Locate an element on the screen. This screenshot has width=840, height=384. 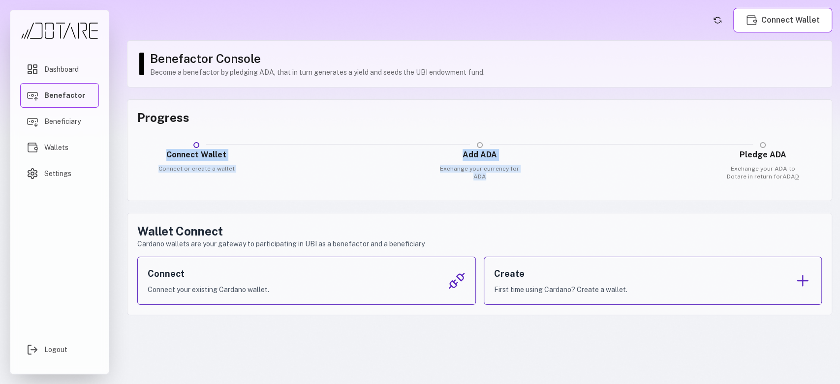
span: Wallets is located at coordinates (56, 148).